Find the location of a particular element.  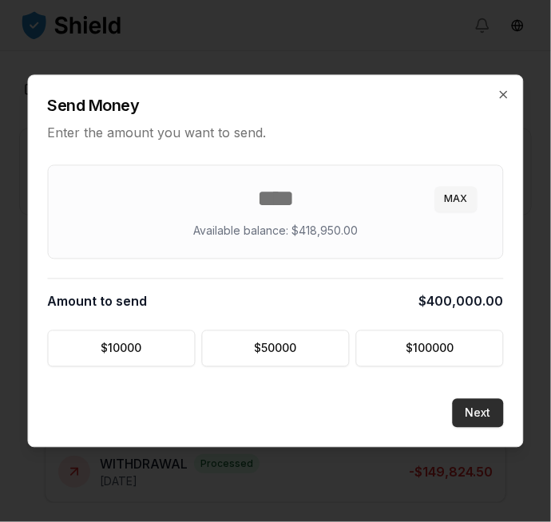

button: Next is located at coordinates (478, 414).